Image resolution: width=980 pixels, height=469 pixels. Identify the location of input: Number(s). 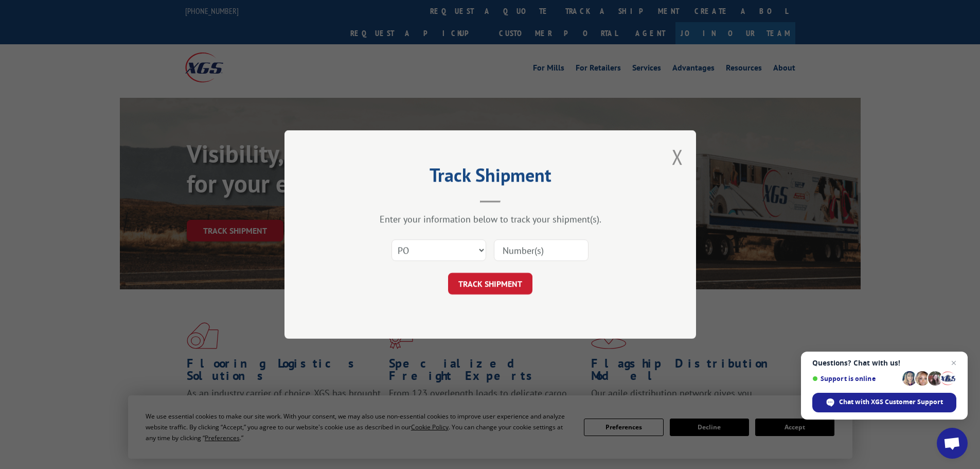
(541, 250).